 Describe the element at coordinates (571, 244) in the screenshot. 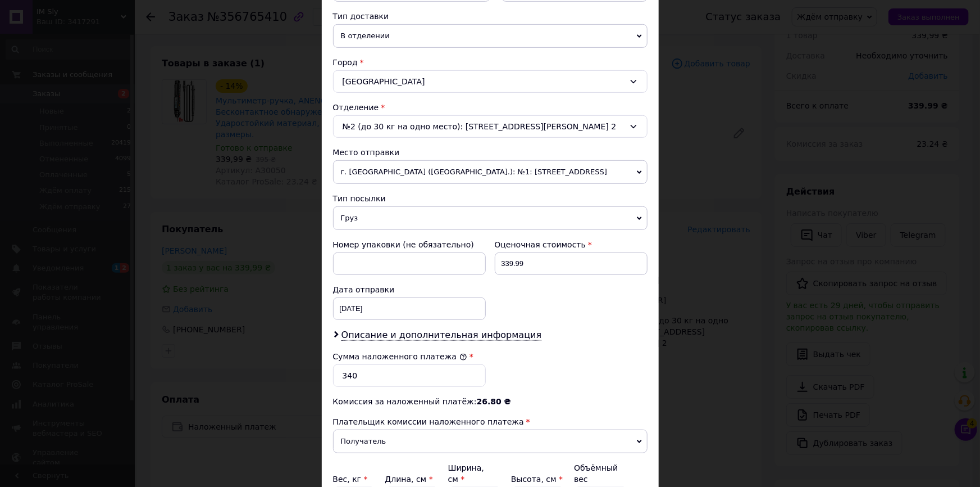

I see `div: Оценочная стоимость` at that location.